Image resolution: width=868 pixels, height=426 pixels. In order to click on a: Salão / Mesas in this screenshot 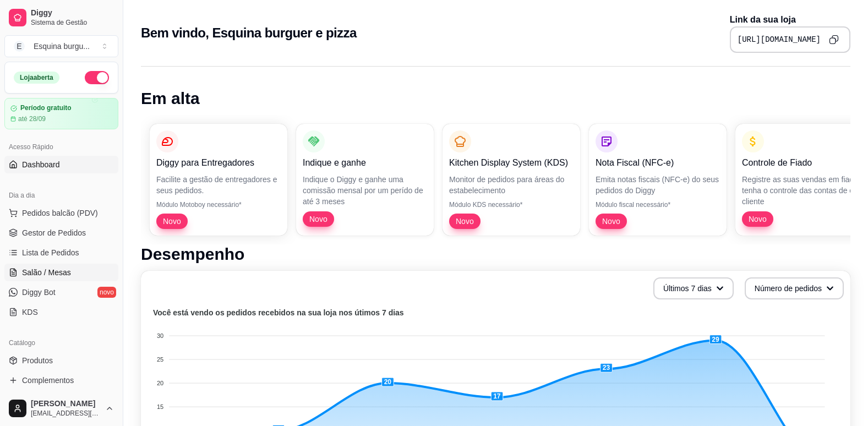, I will do `click(61, 273)`.